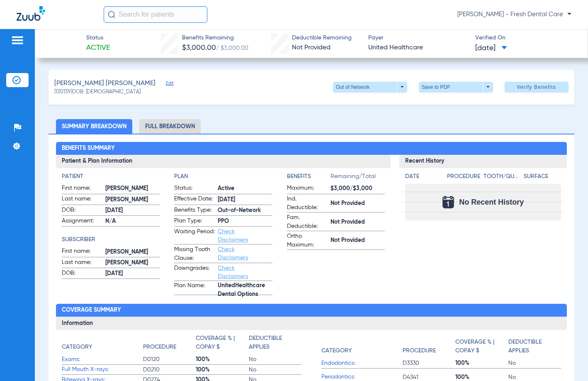 This screenshot has height=381, width=588. I want to click on span: Status, so click(98, 38).